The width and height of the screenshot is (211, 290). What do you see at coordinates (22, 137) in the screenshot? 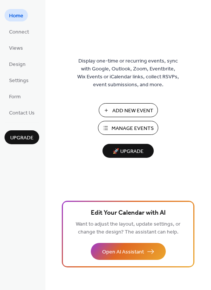
I see `button: Upgrade` at bounding box center [22, 137].